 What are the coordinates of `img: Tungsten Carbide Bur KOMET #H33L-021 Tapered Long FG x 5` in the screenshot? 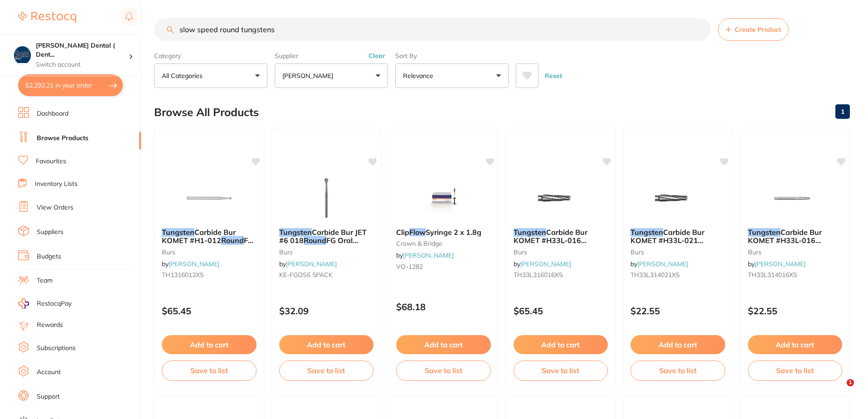 It's located at (678, 198).